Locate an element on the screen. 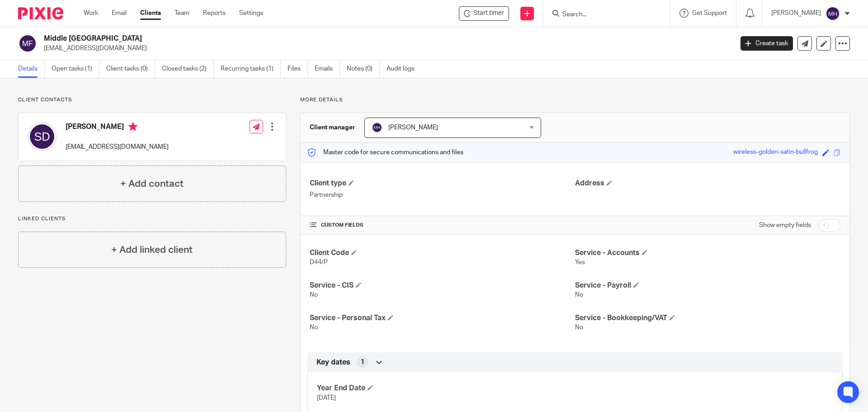 This screenshot has width=868, height=412. span: Yes is located at coordinates (580, 262).